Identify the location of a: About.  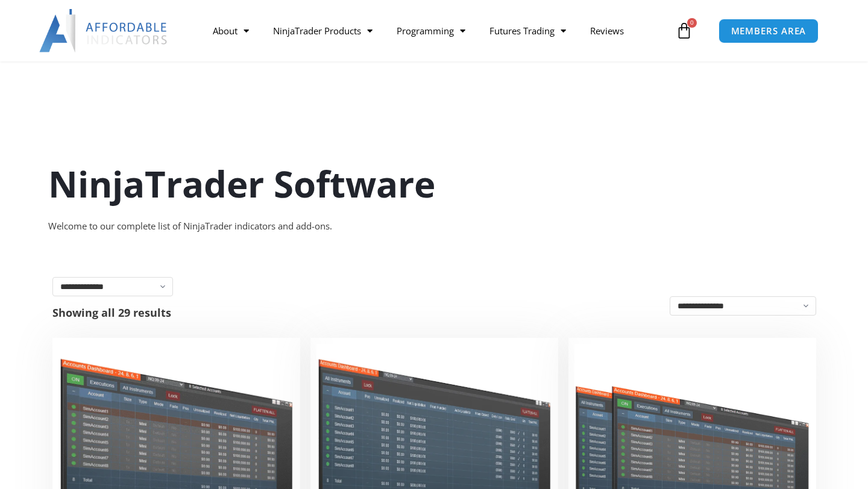
(231, 31).